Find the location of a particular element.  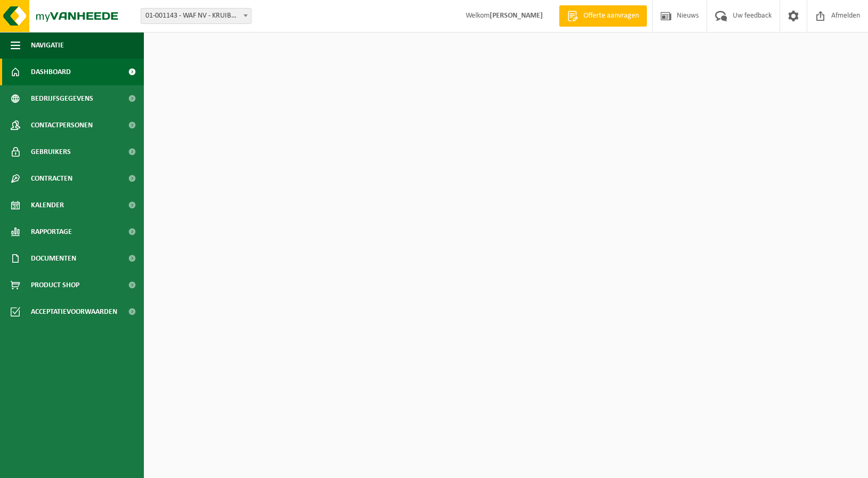

span: Dashboard is located at coordinates (50, 72).